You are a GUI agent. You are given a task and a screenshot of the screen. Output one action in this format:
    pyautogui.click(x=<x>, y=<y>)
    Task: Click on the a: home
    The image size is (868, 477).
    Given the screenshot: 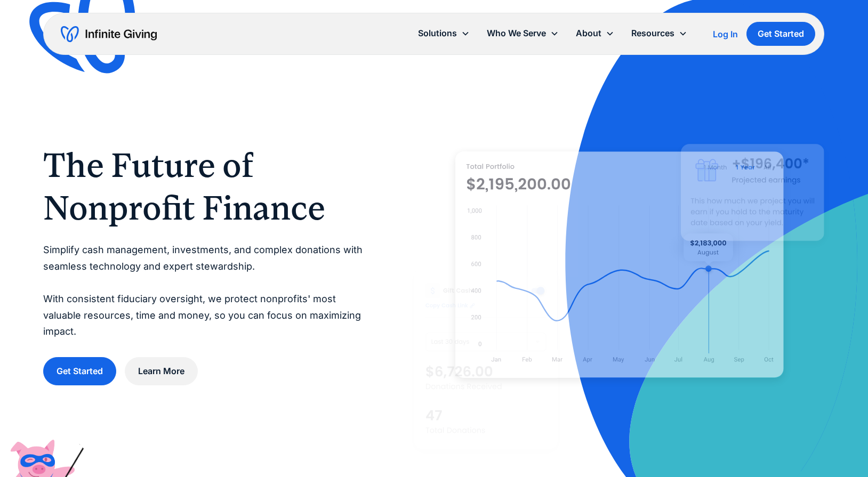 What is the action you would take?
    pyautogui.click(x=109, y=34)
    